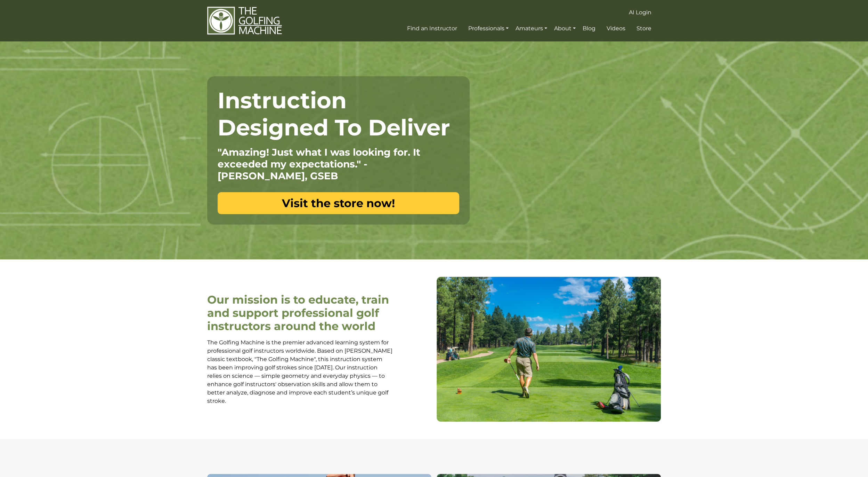  I want to click on a: Visit the store now!, so click(338, 203).